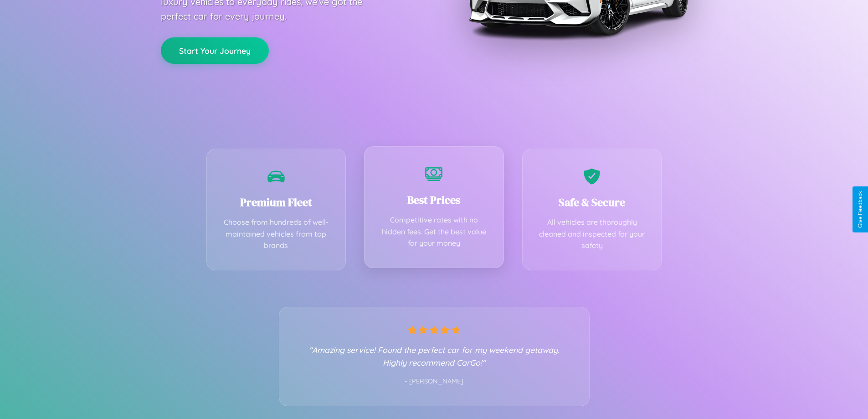  Describe the element at coordinates (276, 234) in the screenshot. I see `p: Choose from hundreds of well-maintained vehicles from top brands` at that location.